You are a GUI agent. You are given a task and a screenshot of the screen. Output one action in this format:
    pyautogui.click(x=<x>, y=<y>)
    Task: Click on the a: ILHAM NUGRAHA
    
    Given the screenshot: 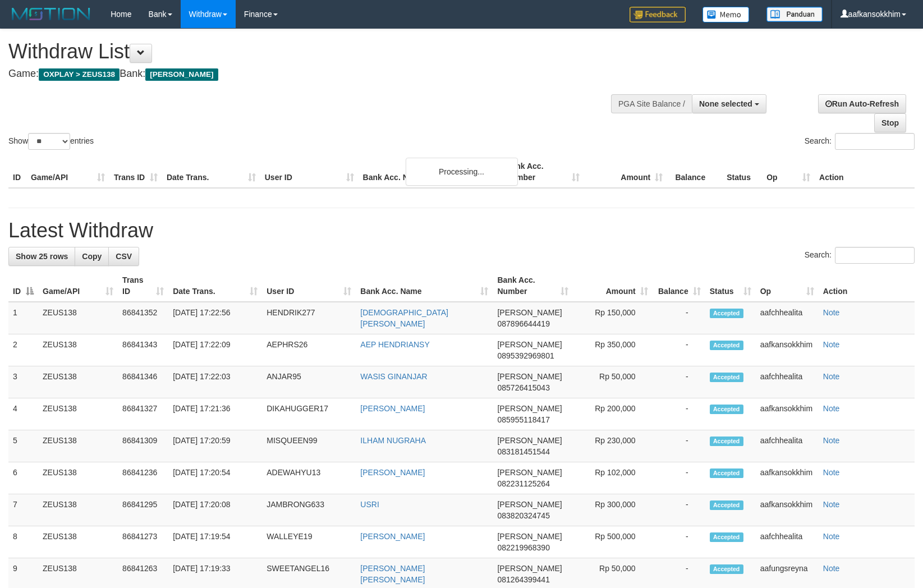 What is the action you would take?
    pyautogui.click(x=393, y=441)
    